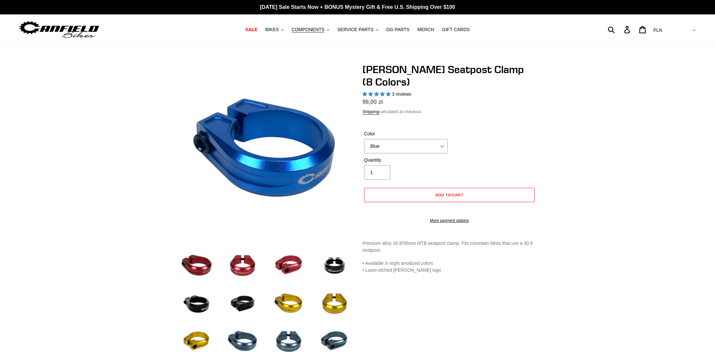 This screenshot has height=352, width=715. Describe the element at coordinates (272, 30) in the screenshot. I see `span: BIKES` at that location.